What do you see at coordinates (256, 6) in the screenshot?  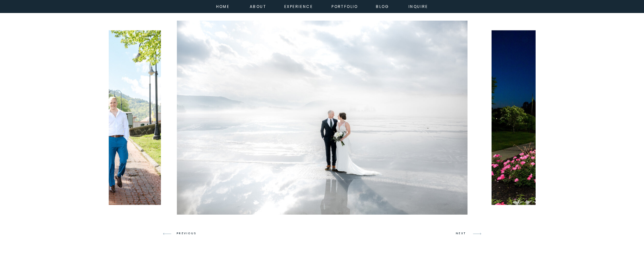 I see `nav: about` at bounding box center [256, 6].